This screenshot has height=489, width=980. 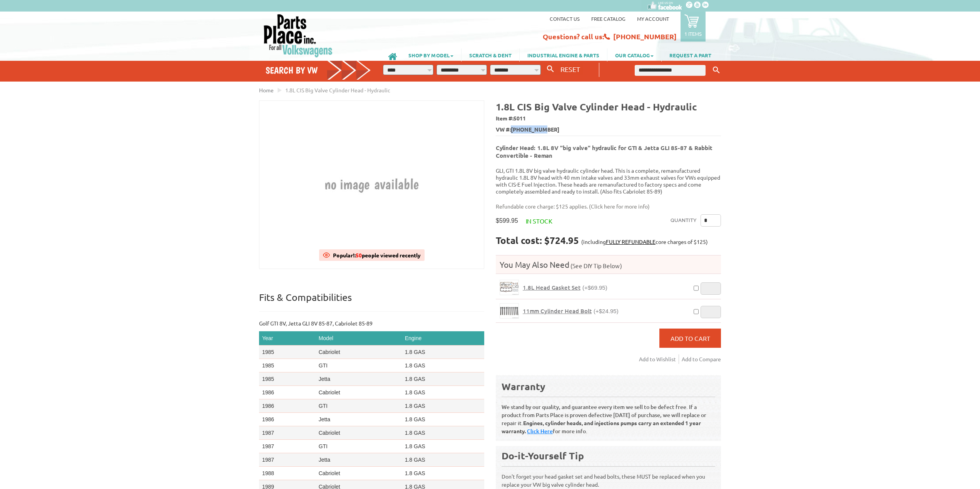 What do you see at coordinates (565, 288) in the screenshot?
I see `a: 1.8L Head Gasket Set(+$69.95)` at bounding box center [565, 288].